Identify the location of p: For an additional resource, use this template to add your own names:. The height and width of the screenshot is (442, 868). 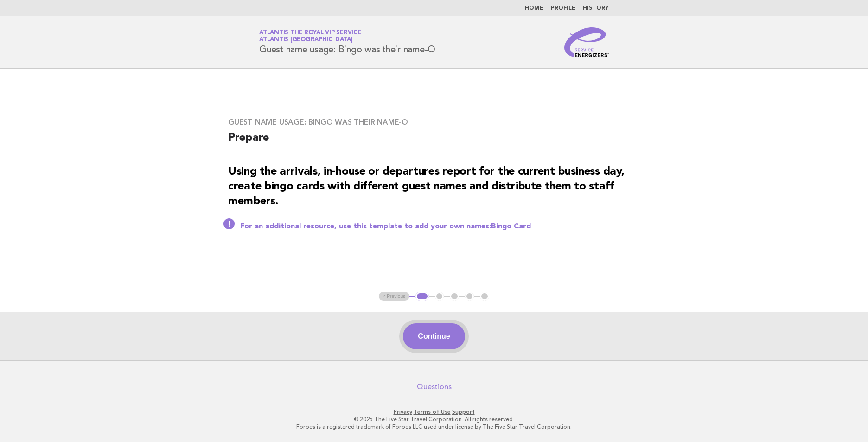
(440, 226).